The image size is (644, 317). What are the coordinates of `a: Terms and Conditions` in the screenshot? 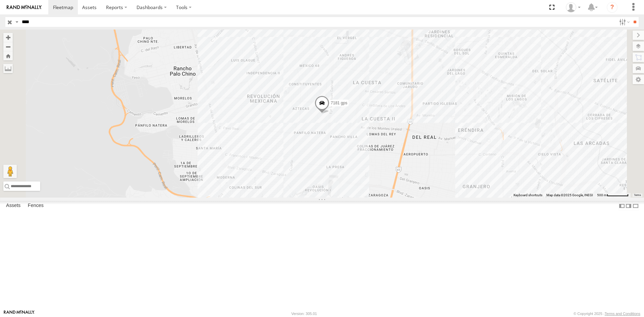 It's located at (623, 314).